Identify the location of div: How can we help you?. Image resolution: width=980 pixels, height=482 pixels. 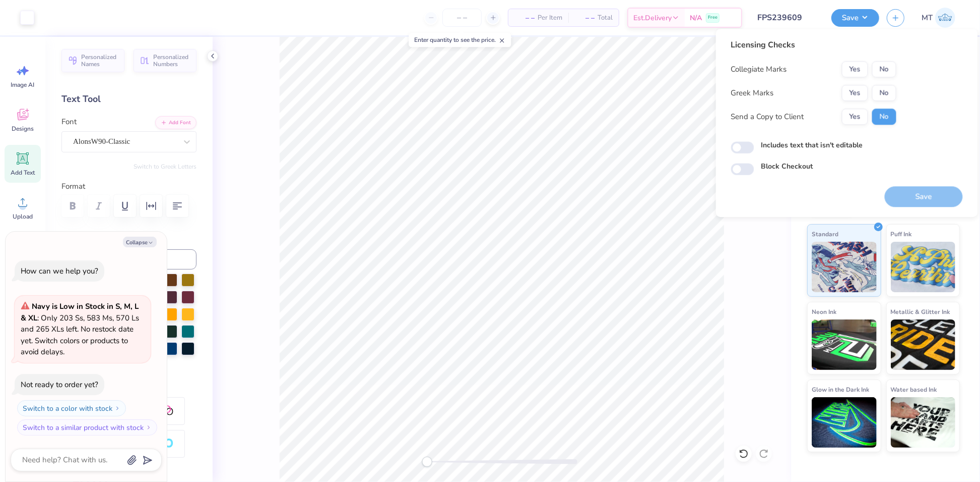
(59, 271).